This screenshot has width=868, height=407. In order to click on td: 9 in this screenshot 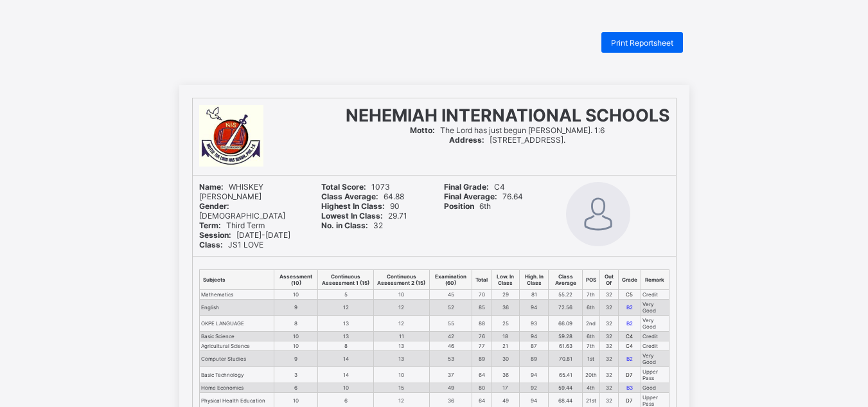, I will do `click(296, 358)`.